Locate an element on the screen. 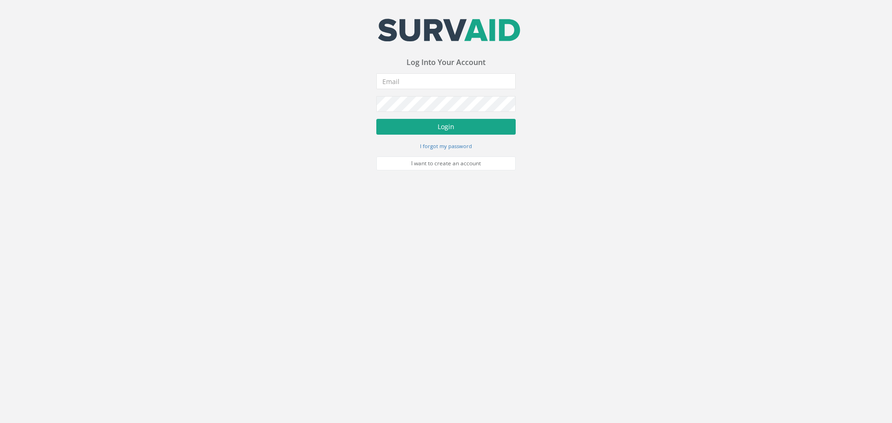 Image resolution: width=892 pixels, height=423 pixels. a: I want to create an account is located at coordinates (446, 164).